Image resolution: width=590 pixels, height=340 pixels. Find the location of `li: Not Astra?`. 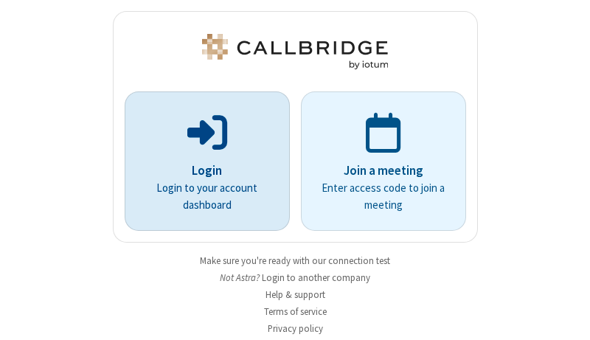

li: Not Astra? is located at coordinates (295, 277).